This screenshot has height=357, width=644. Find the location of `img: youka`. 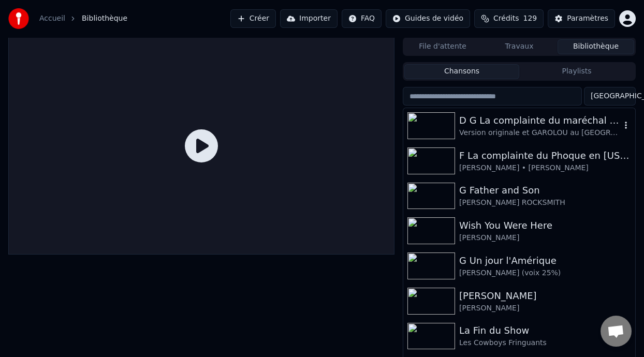

img: youka is located at coordinates (19, 19).